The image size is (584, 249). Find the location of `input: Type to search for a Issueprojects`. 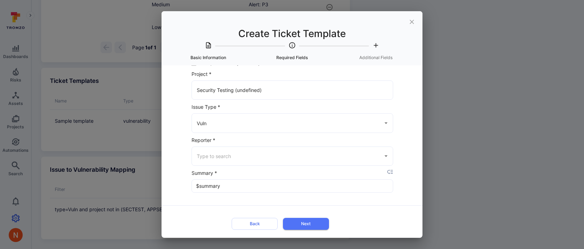

input: Type to search for a Issueprojects is located at coordinates (287, 90).